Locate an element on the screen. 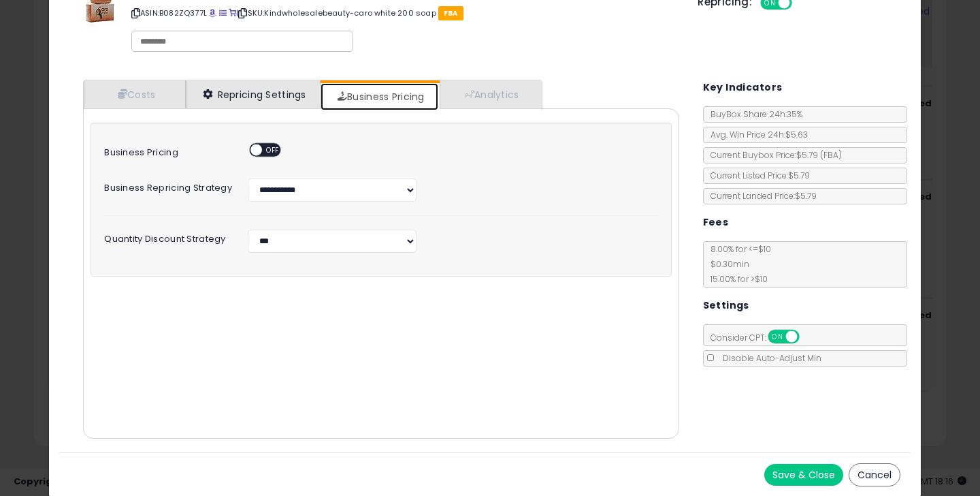  span: Consider CPT: is located at coordinates (760, 337).